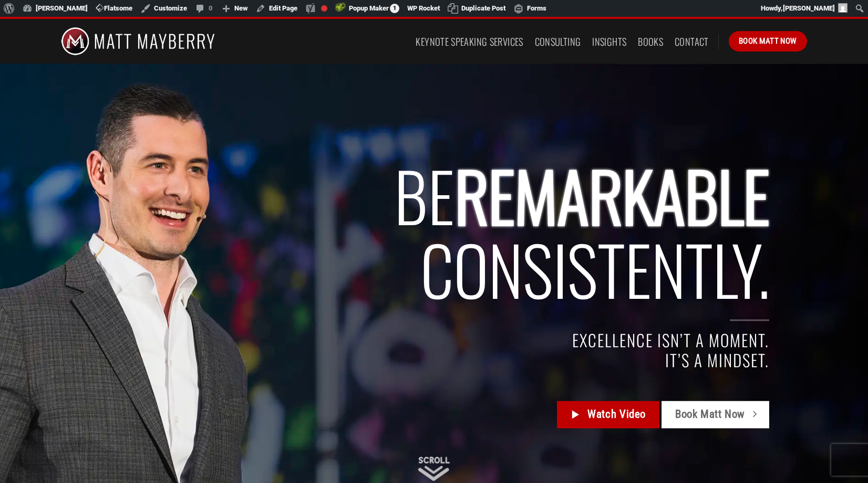  I want to click on a: Contact, so click(691, 42).